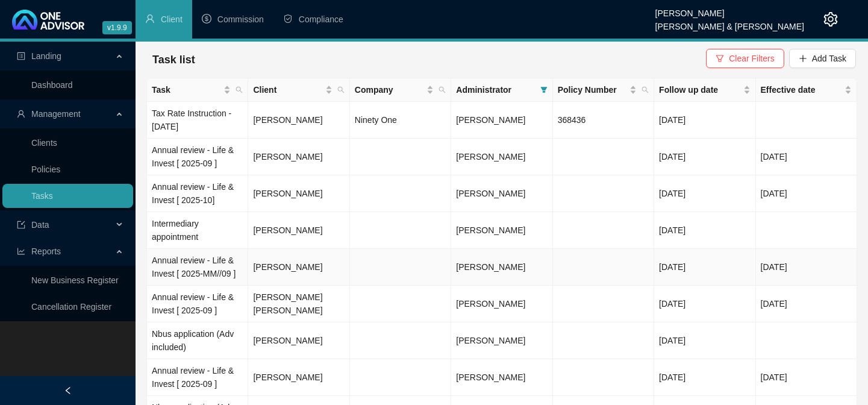 This screenshot has height=405, width=868. I want to click on span: plus, so click(803, 58).